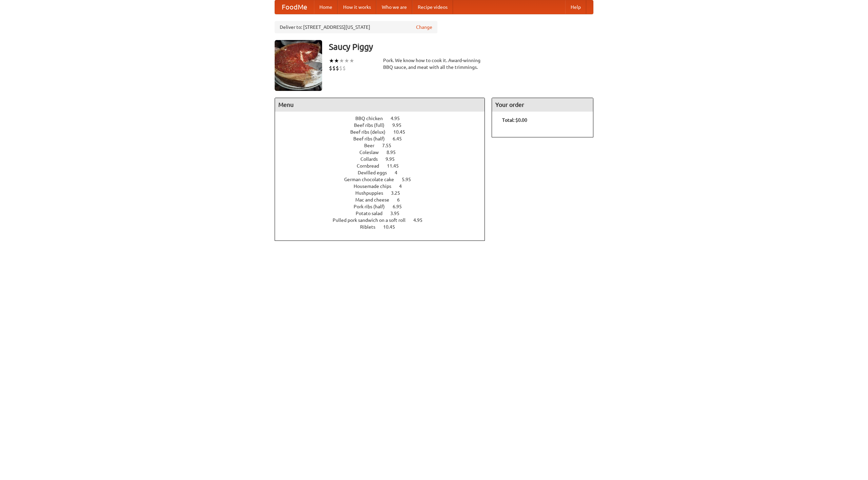  I want to click on a: Beer 7.55, so click(384, 145).